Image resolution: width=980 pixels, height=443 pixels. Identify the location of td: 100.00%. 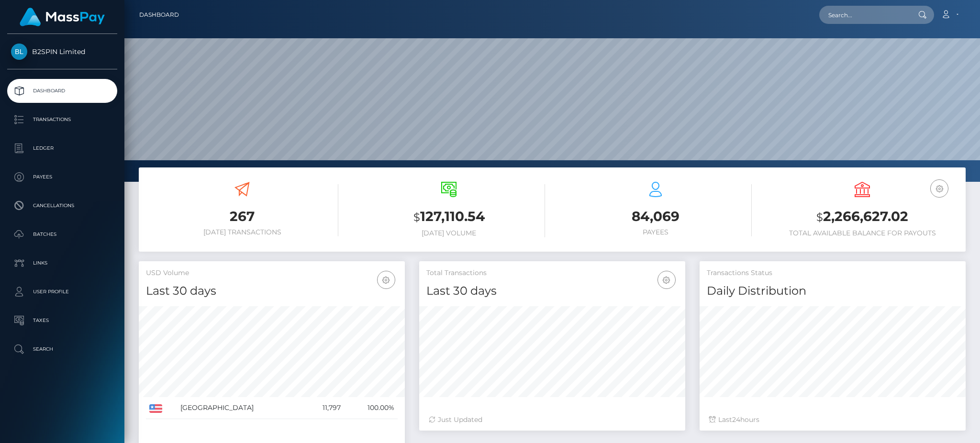
(371, 408).